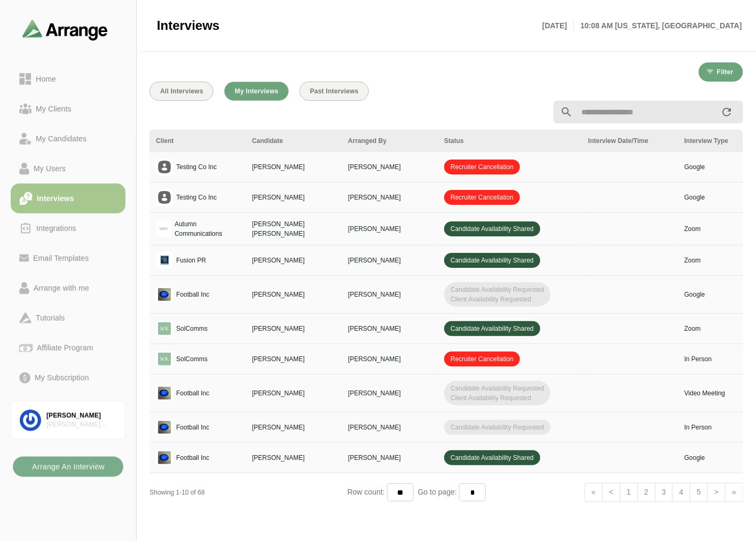 The width and height of the screenshot is (756, 541). Describe the element at coordinates (68, 378) in the screenshot. I see `a: My Subscription` at that location.